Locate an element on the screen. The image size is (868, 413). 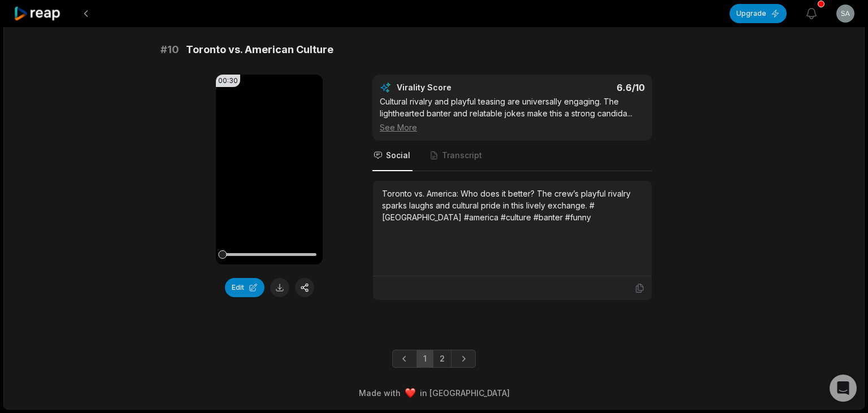
button: Edit is located at coordinates (244, 287).